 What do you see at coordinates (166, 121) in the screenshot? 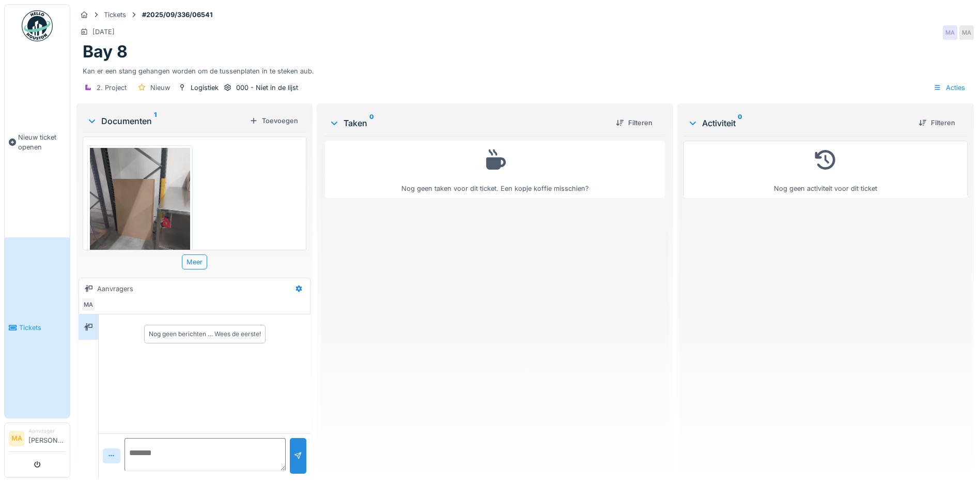
I see `div: Documenten` at bounding box center [166, 121].